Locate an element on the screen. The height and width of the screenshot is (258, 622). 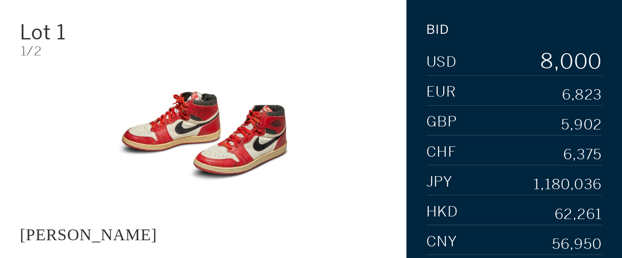
div: 6,823 is located at coordinates (582, 95).